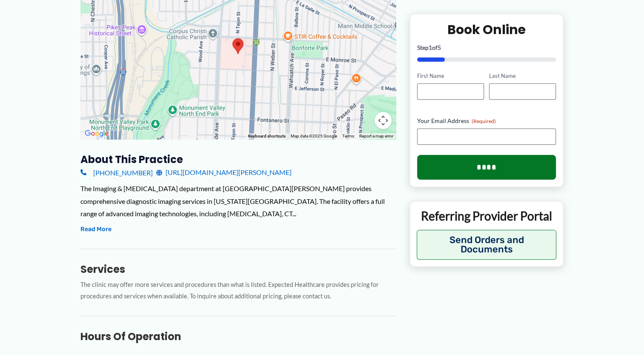 The image size is (644, 355). I want to click on h3: Services, so click(238, 269).